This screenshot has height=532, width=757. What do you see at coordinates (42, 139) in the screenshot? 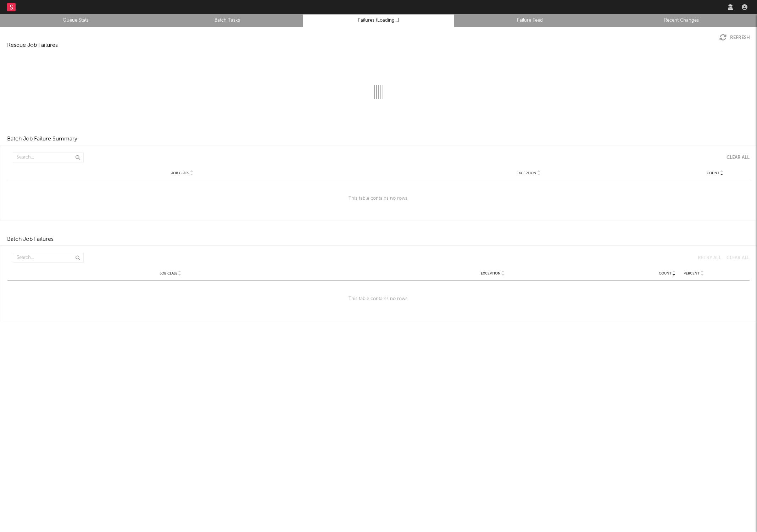
I see `div: Batch Job Failure Summary` at bounding box center [42, 139].